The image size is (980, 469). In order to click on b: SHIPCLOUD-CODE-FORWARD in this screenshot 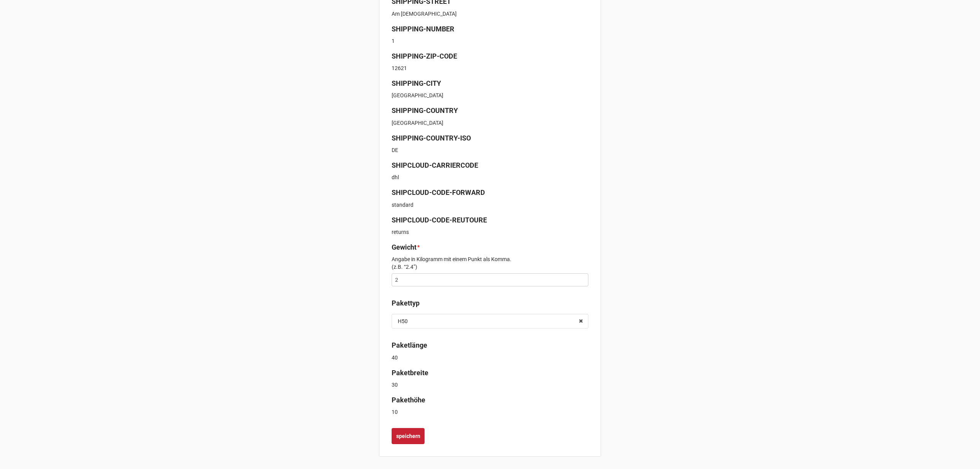, I will do `click(438, 192)`.